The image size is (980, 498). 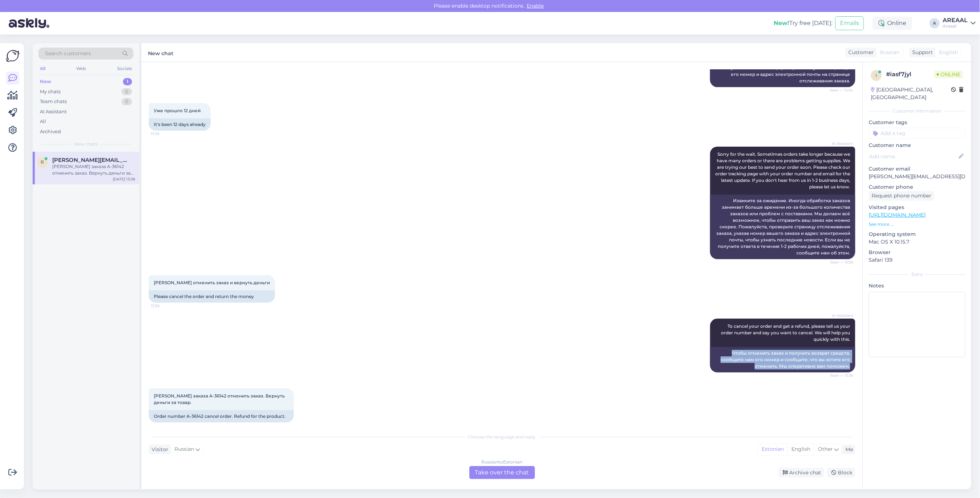 What do you see at coordinates (180, 125) in the screenshot?
I see `div: It's been 12 days already` at bounding box center [180, 125].